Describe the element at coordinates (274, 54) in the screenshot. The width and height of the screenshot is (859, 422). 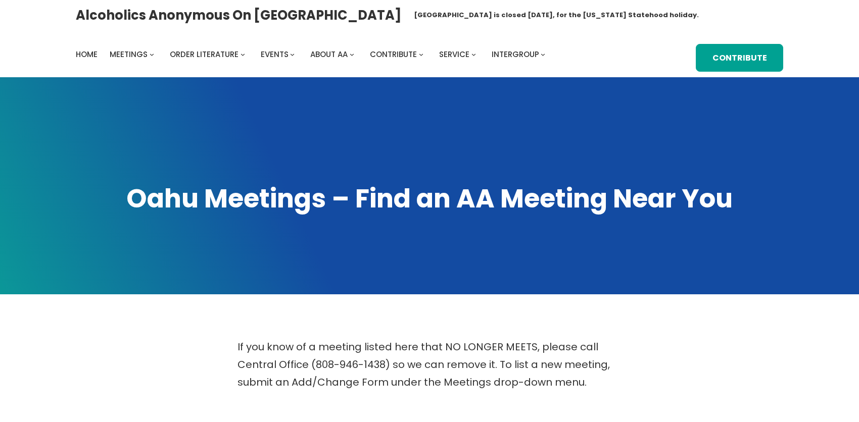
I see `span: Events` at that location.